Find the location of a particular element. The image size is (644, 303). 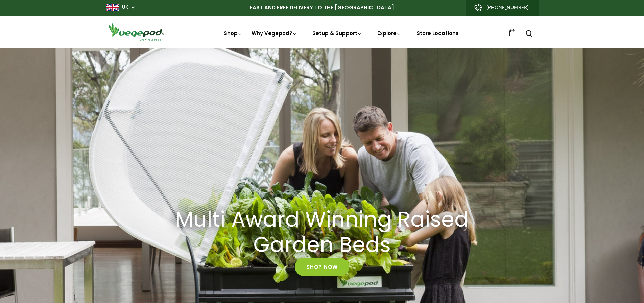

h2: Multi Award Winning Raised Garden Beds is located at coordinates (322, 233).